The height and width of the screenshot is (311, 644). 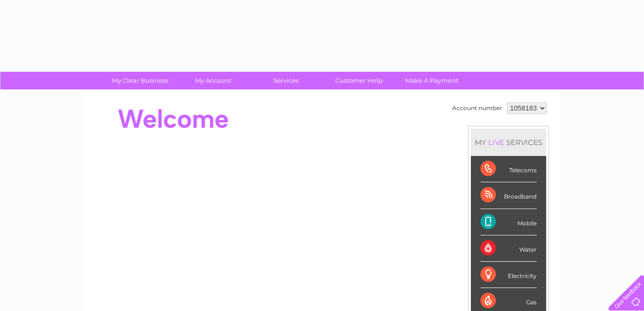 I want to click on div: Electricity, so click(x=508, y=275).